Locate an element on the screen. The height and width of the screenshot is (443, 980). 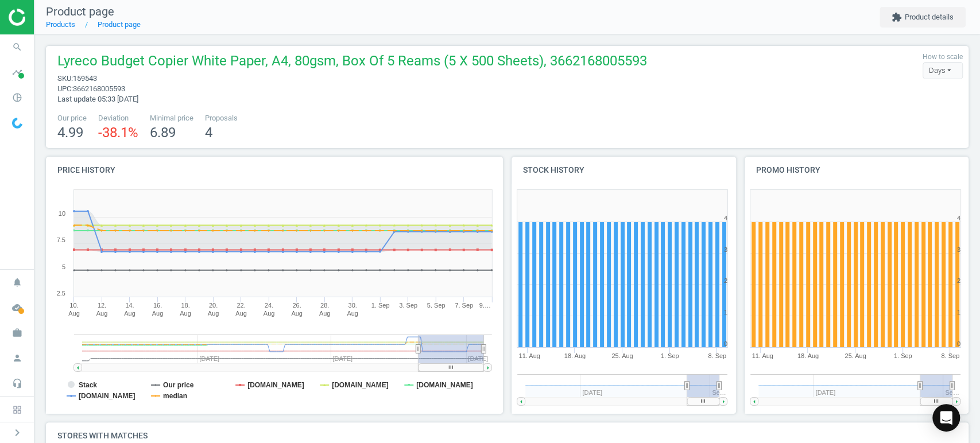
tspan: 5. Sep is located at coordinates (436, 305).